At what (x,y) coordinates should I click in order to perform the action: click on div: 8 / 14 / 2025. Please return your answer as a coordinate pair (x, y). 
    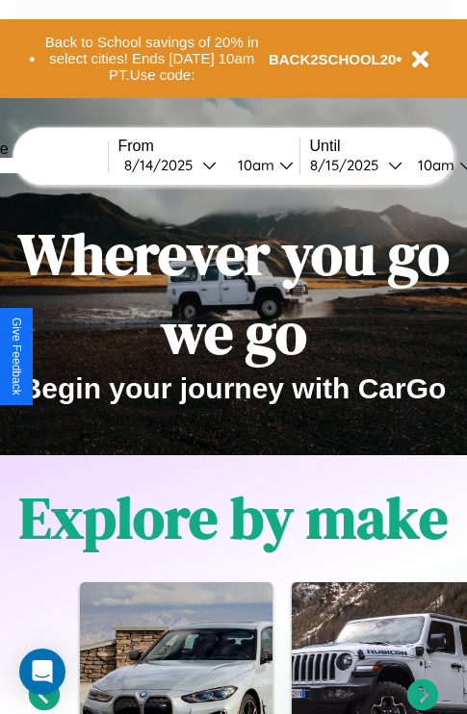
    Looking at the image, I should click on (163, 165).